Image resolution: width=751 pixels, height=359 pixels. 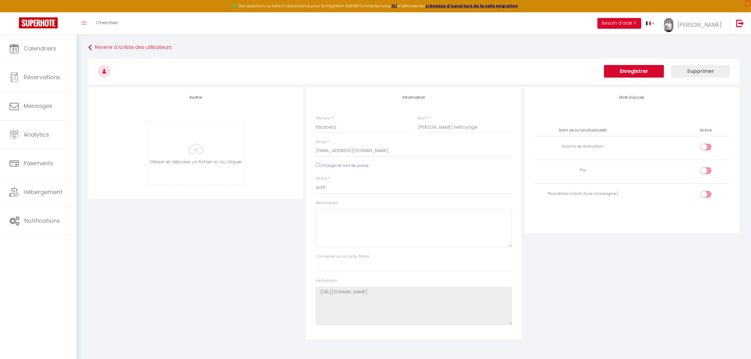 I want to click on button: Supprimer, so click(x=701, y=71).